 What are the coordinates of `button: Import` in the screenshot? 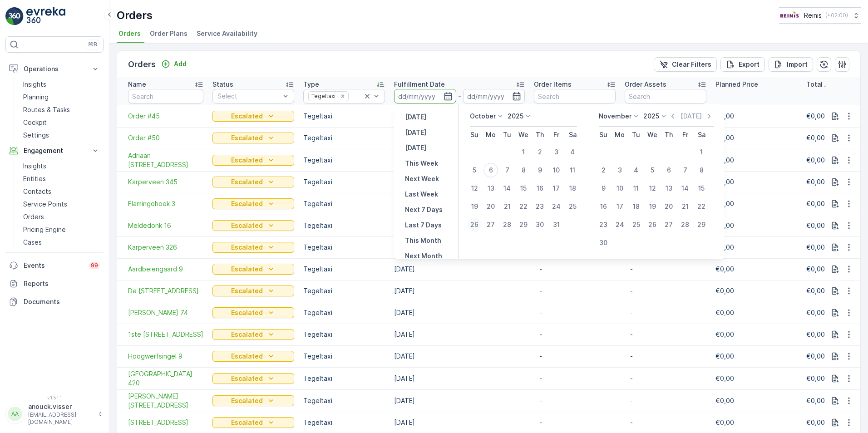 It's located at (790, 64).